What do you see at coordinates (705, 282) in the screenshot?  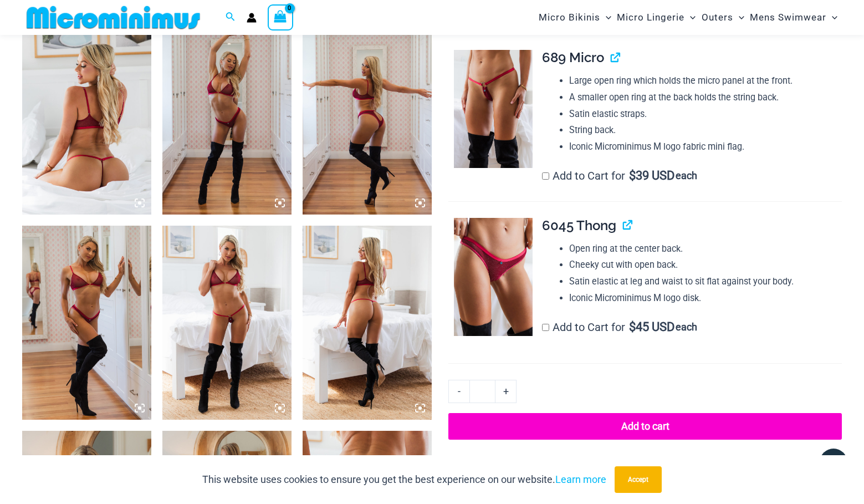 I see `li: Satin elastic at leg and waist to sit flat against your body.` at bounding box center [705, 282].